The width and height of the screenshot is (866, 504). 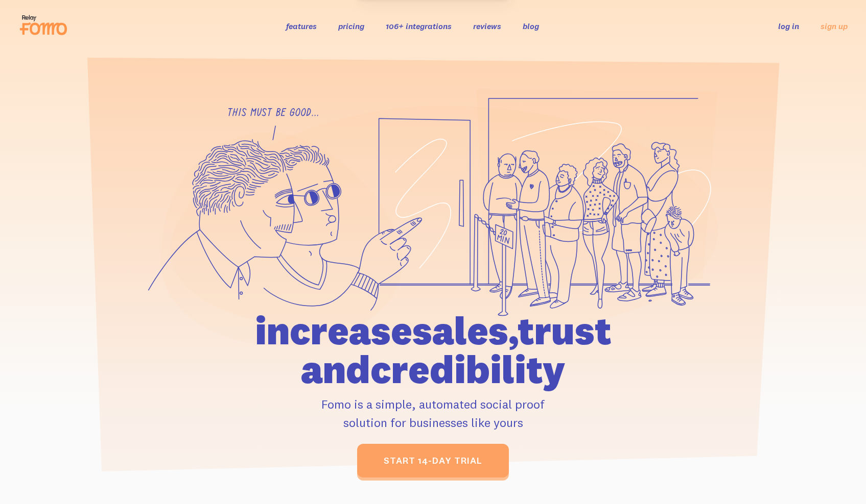 I want to click on a: sign up, so click(x=834, y=26).